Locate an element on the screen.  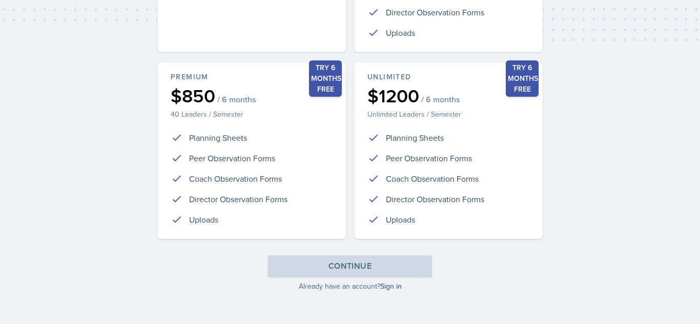
p: Already have an account? is located at coordinates (350, 286).